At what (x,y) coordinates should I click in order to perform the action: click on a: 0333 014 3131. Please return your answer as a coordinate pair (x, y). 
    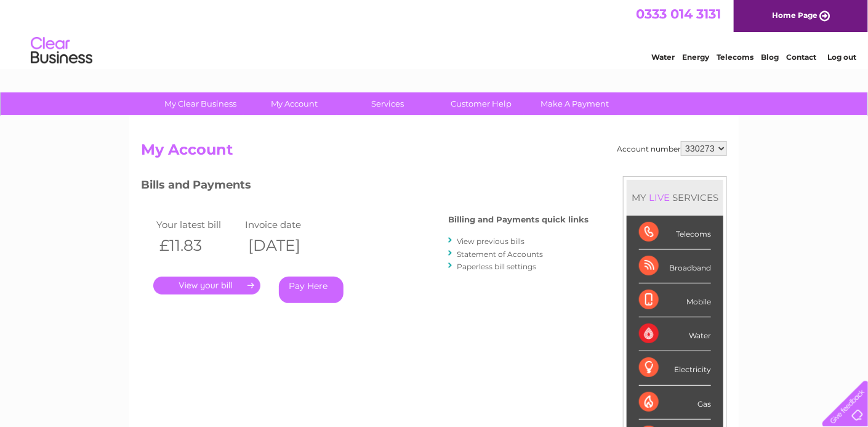
    Looking at the image, I should click on (678, 13).